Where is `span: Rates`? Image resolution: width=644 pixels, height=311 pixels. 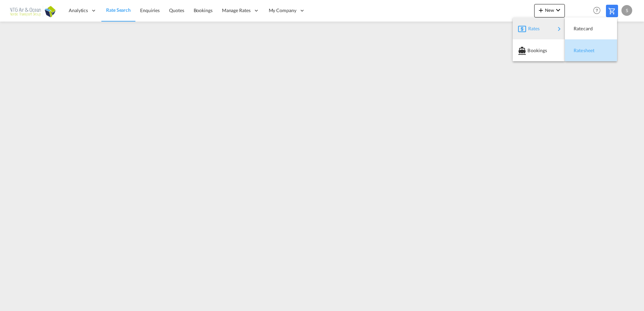 span: Rates is located at coordinates (532, 29).